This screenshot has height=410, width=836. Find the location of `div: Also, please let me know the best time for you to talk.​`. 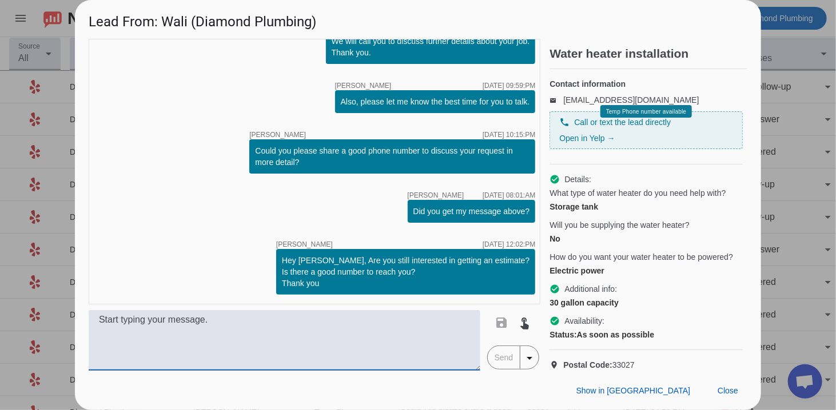

div: Also, please let me know the best time for you to talk.​ is located at coordinates (435, 102).